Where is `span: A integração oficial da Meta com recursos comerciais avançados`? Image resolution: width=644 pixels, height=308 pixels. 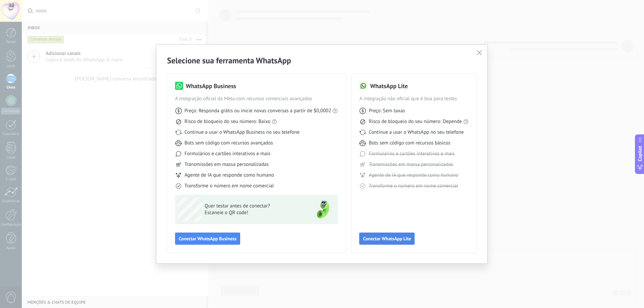 span: A integração oficial da Meta com recursos comerciais avançados is located at coordinates (257, 99).